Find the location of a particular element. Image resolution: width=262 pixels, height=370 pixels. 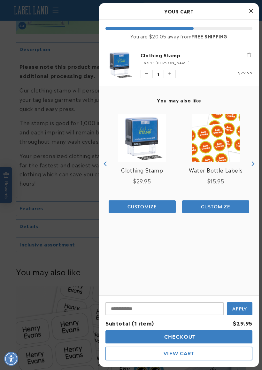

span: Checkout is located at coordinates (179, 336).